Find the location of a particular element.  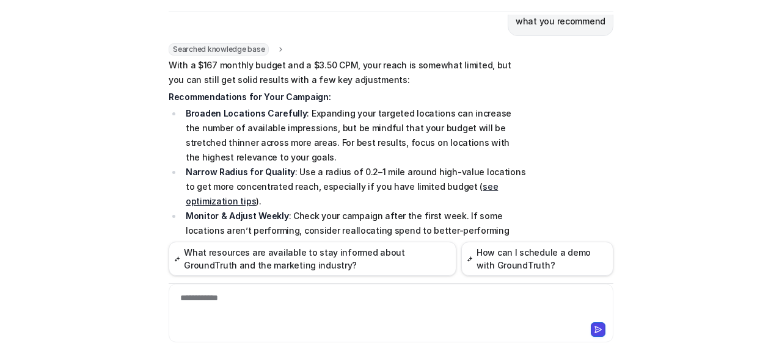

button: How can I schedule a demo with GroundTruth? is located at coordinates (537, 259).